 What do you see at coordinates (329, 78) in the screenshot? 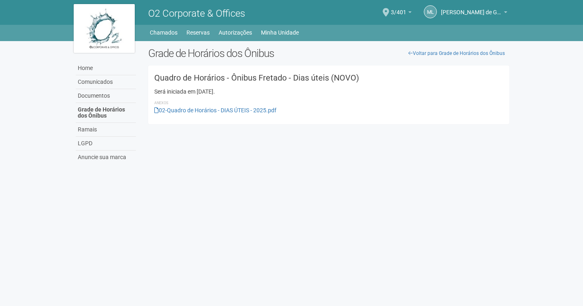
I see `h3: Quadro de Horários - Ônibus Fretado - Dias úteis (NOVO)` at bounding box center [329, 78].